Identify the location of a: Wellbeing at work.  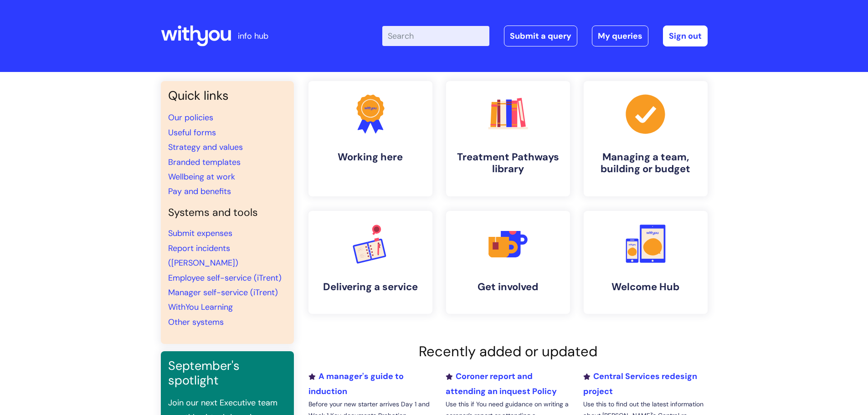
(201, 177).